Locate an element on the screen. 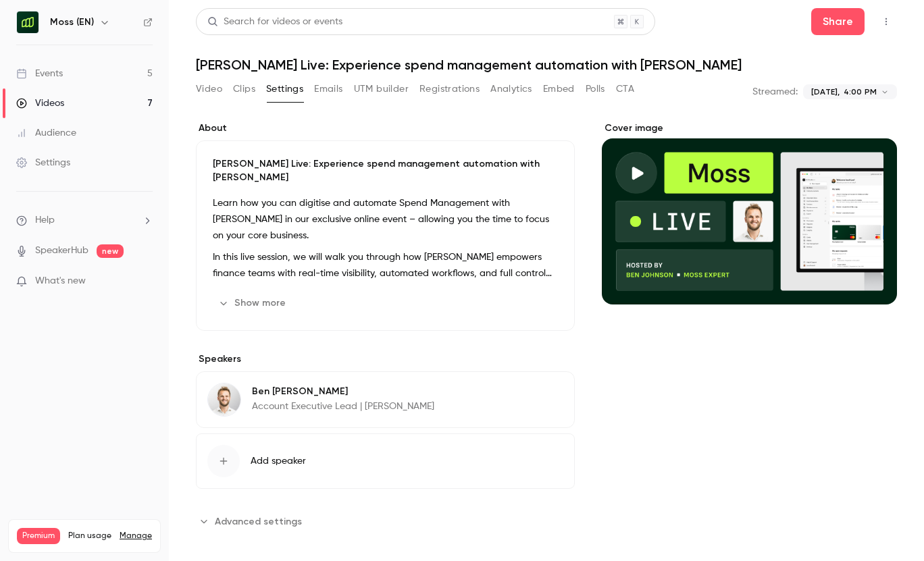 Image resolution: width=924 pixels, height=561 pixels. h6: Moss (EN) is located at coordinates (71, 23).